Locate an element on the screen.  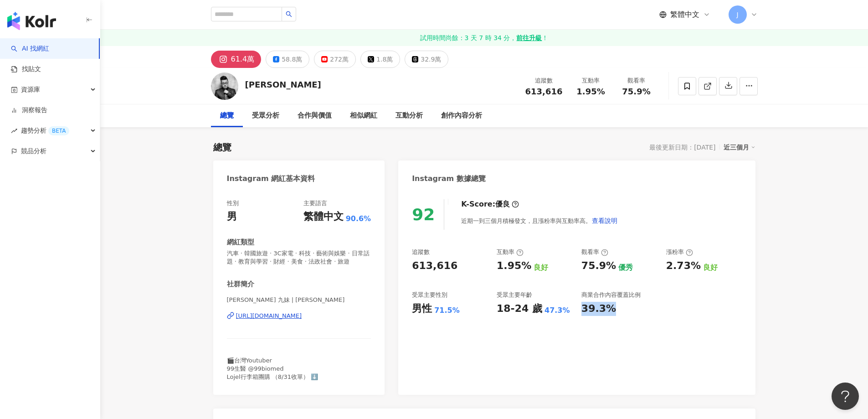
a: 找貼文 is located at coordinates (26, 70).